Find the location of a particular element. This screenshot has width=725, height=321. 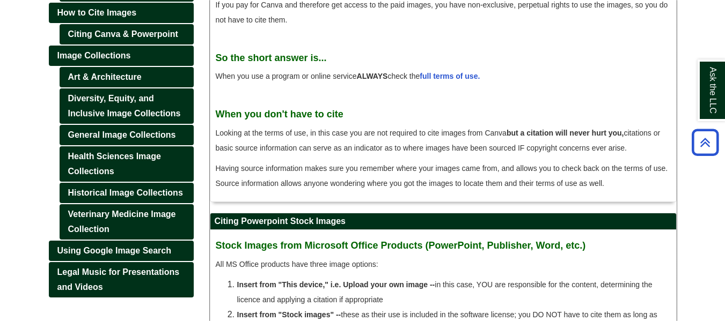

a: full terms of use. is located at coordinates (450, 76).